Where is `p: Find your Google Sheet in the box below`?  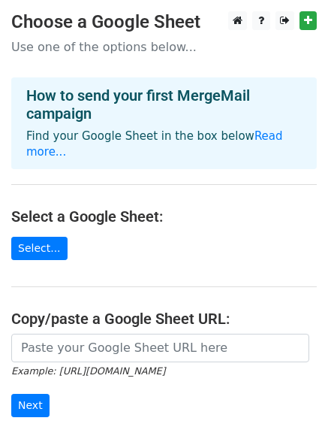
p: Find your Google Sheet in the box below is located at coordinates (164, 144).